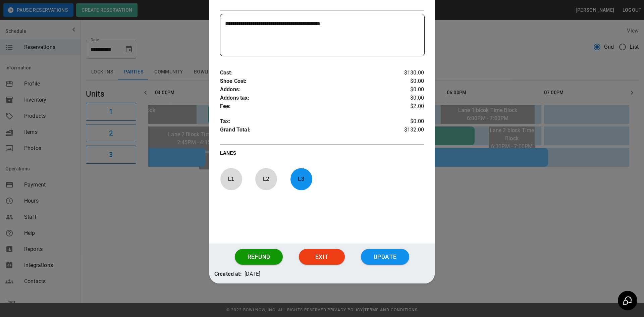 This screenshot has width=644, height=317. I want to click on p: Addons :, so click(305, 89).